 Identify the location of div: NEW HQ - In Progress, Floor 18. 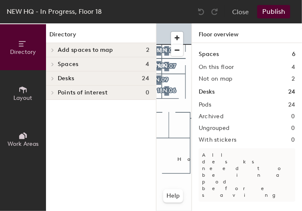
(54, 11).